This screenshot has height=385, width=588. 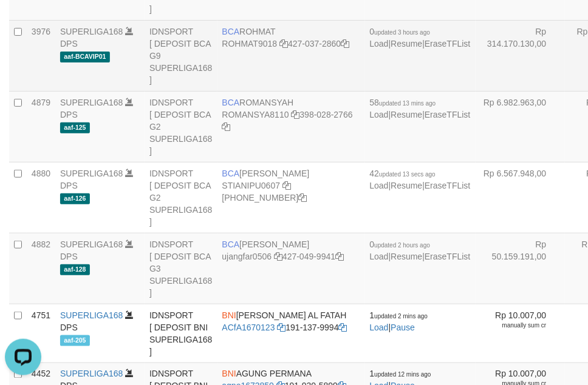 What do you see at coordinates (41, 198) in the screenshot?
I see `td: 4880` at bounding box center [41, 198].